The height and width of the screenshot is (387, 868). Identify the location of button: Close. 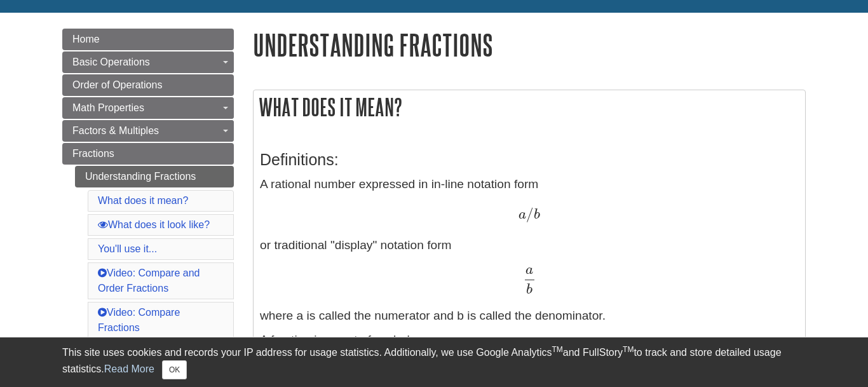
(174, 369).